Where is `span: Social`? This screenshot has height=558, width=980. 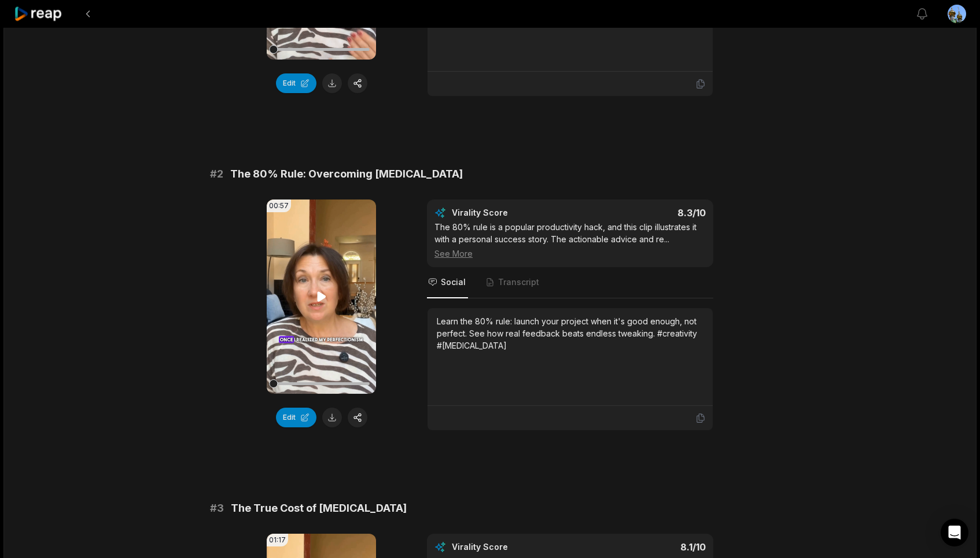
span: Social is located at coordinates (453, 282).